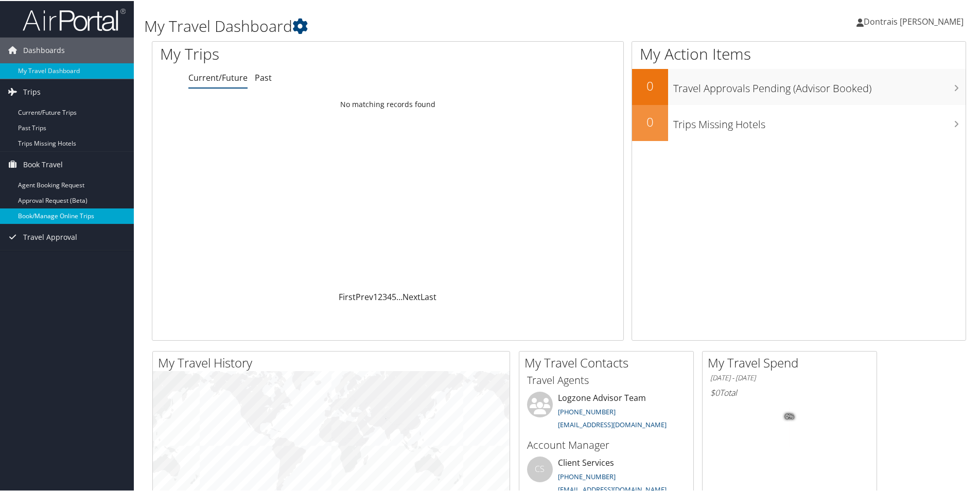 This screenshot has width=980, height=491. What do you see at coordinates (32, 91) in the screenshot?
I see `span: Trips` at bounding box center [32, 91].